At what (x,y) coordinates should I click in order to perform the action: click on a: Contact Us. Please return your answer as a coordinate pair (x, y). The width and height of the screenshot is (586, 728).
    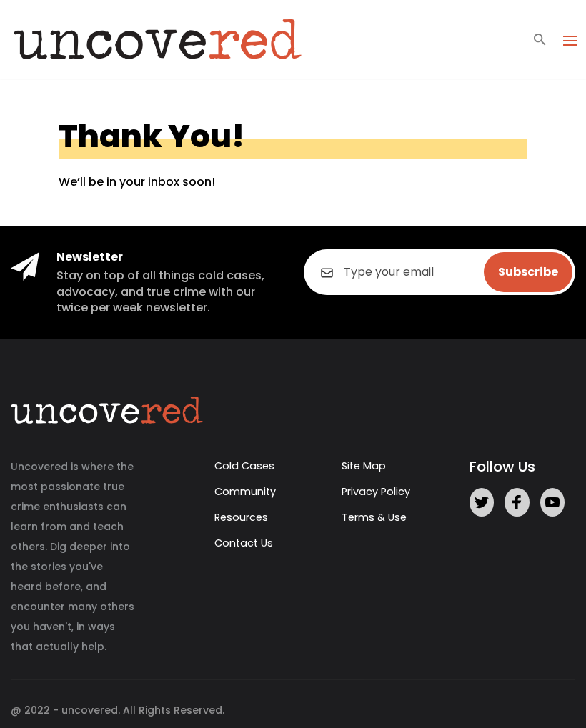
    Looking at the image, I should click on (244, 543).